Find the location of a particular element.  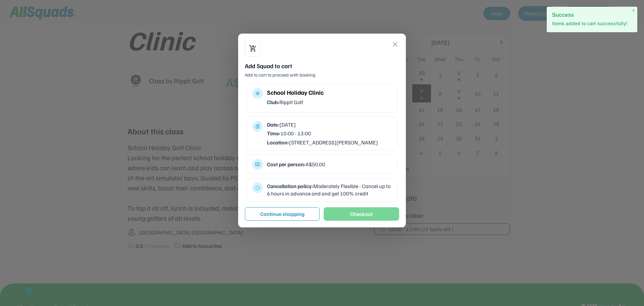

div: Add to cart to proceed with booking is located at coordinates (322, 75).